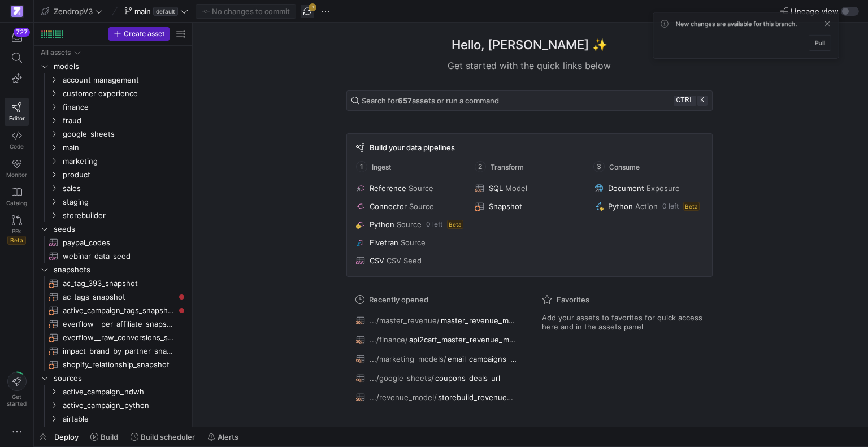 The height and width of the screenshot is (447, 868). What do you see at coordinates (734, 41) in the screenshot?
I see `span: New changes are available for this branch.` at bounding box center [734, 41].